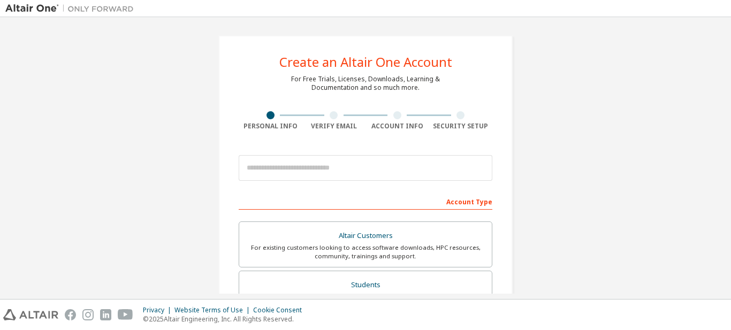 Image resolution: width=731 pixels, height=330 pixels. I want to click on div: Altair Customers, so click(366, 236).